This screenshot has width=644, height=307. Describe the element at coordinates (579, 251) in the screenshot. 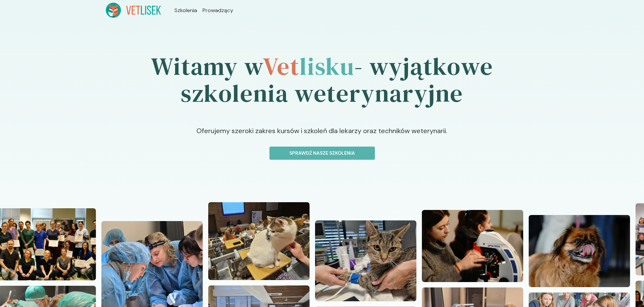

I see `img: Z2WOn5bqstJ98vZ7_DSC06617.JPG` at that location.